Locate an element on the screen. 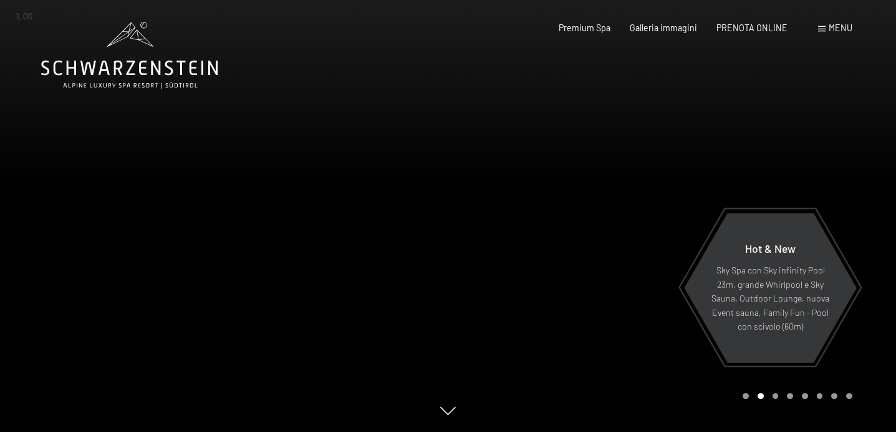 The width and height of the screenshot is (896, 432). div: Carousel Page 6 is located at coordinates (820, 396).